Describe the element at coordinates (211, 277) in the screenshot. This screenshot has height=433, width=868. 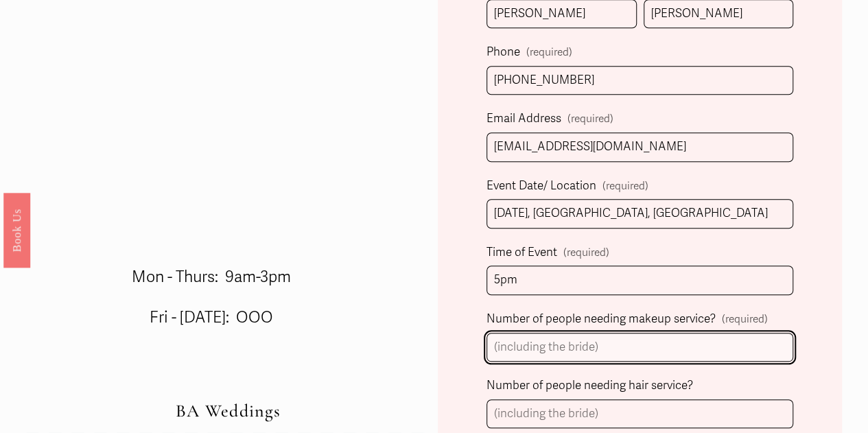
I see `span: Mon - Thurs: 9am-3pm` at that location.